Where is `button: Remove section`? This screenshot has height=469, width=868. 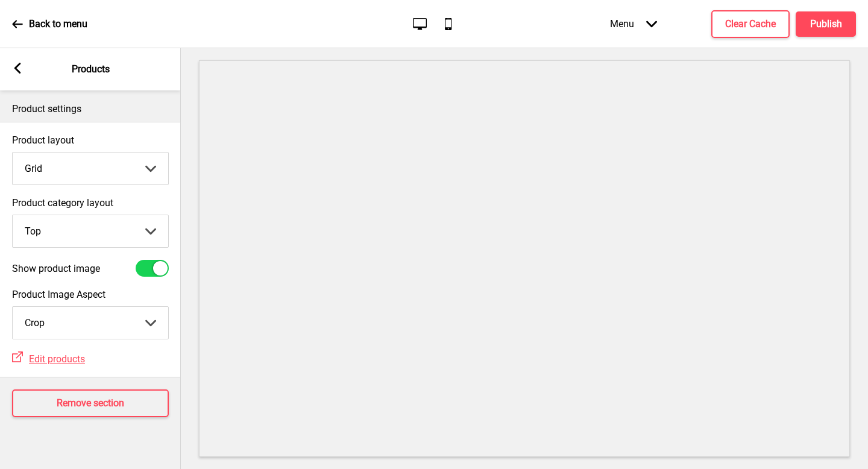 button: Remove section is located at coordinates (90, 403).